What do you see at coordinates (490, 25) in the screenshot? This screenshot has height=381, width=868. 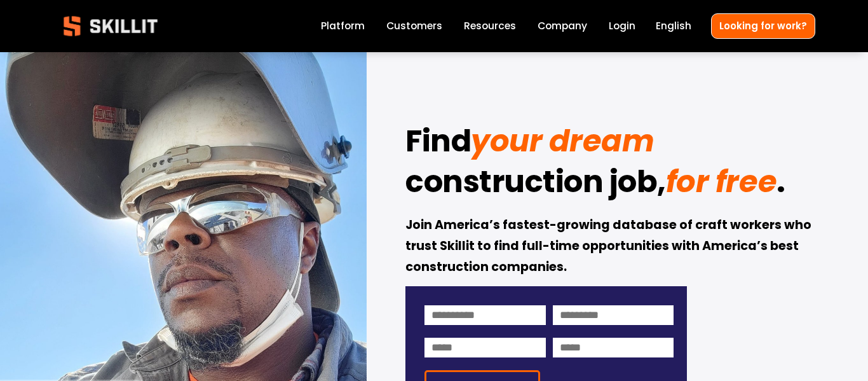 I see `span: Resources` at bounding box center [490, 25].